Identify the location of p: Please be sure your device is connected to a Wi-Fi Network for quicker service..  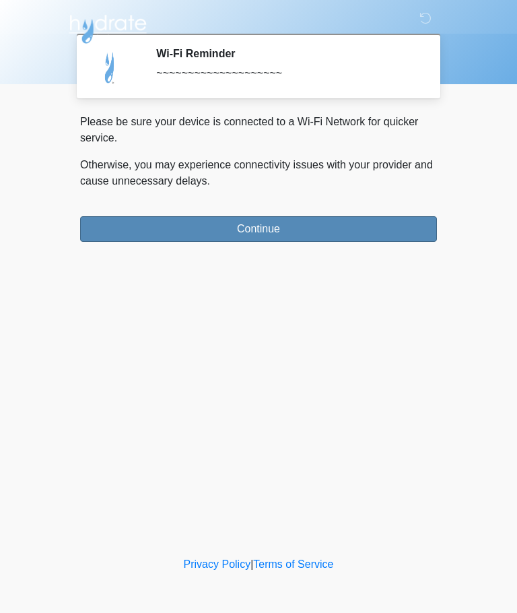
(259, 130).